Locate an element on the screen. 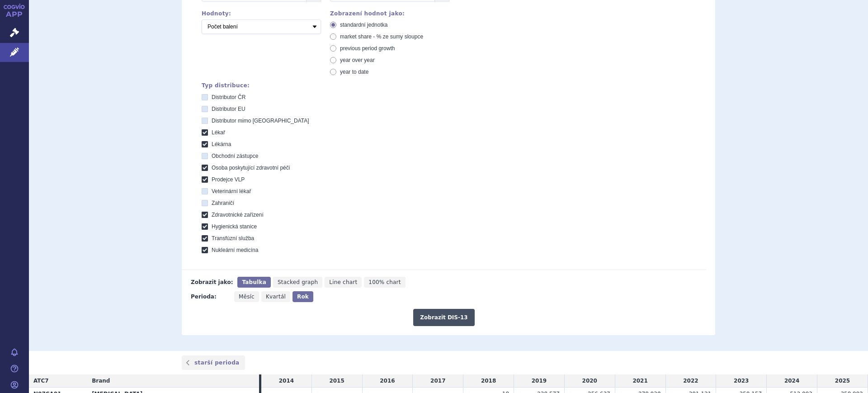 This screenshot has height=393, width=868. div: Zobrazit jako: is located at coordinates (212, 282).